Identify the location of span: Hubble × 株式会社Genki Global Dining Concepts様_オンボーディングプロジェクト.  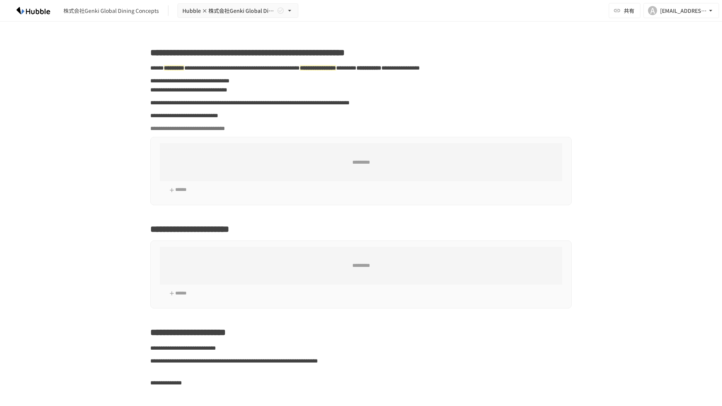
(229, 11).